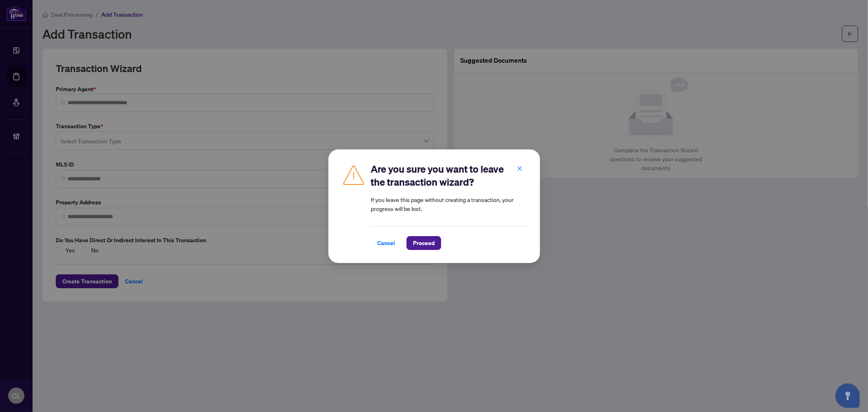 The image size is (868, 412). What do you see at coordinates (387, 243) in the screenshot?
I see `span: Cancel` at bounding box center [387, 243].